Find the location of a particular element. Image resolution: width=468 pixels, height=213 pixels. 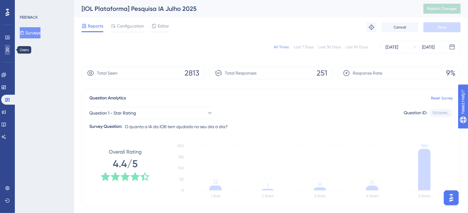

tspan: 100 is located at coordinates (181, 168).